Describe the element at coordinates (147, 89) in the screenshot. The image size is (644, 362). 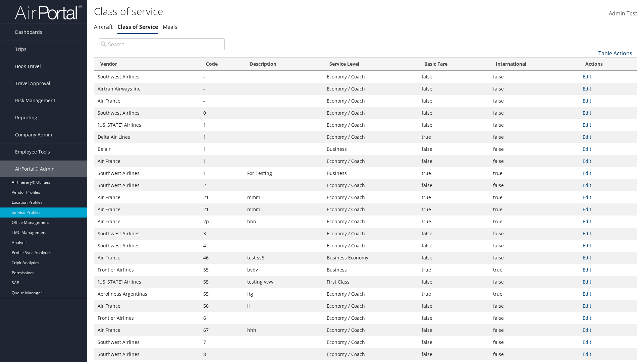
I see `td: Airtran Airways Inc` at that location.